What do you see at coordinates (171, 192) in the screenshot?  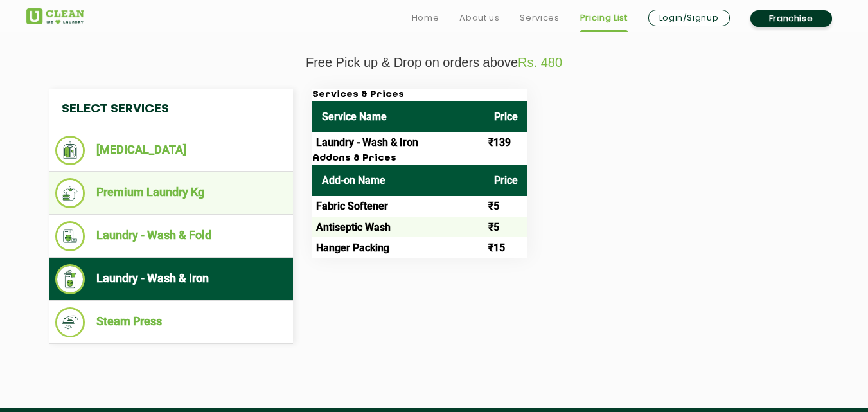 I see `li: Premium Laundry Kg` at bounding box center [171, 192].